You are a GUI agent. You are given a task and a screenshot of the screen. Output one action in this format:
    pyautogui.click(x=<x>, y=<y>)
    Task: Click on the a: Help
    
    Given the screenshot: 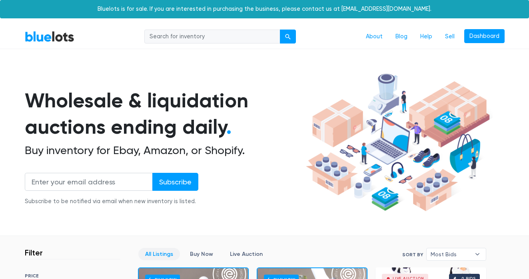 What is the action you would take?
    pyautogui.click(x=426, y=37)
    